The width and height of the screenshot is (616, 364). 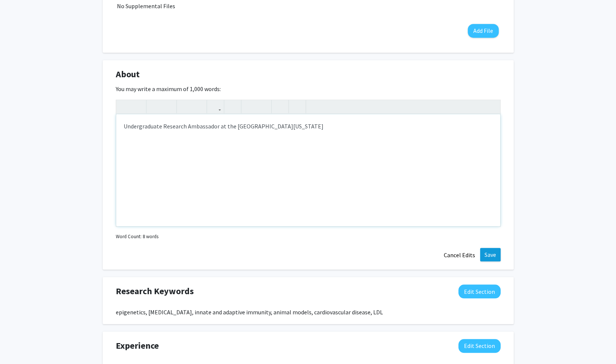 What do you see at coordinates (185, 106) in the screenshot?
I see `button: Superscript` at bounding box center [185, 106].